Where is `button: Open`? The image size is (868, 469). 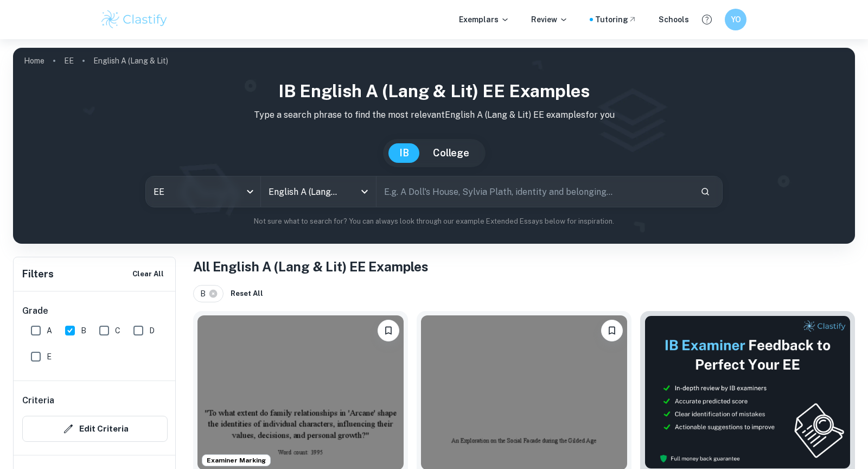
button: Open is located at coordinates (365, 191).